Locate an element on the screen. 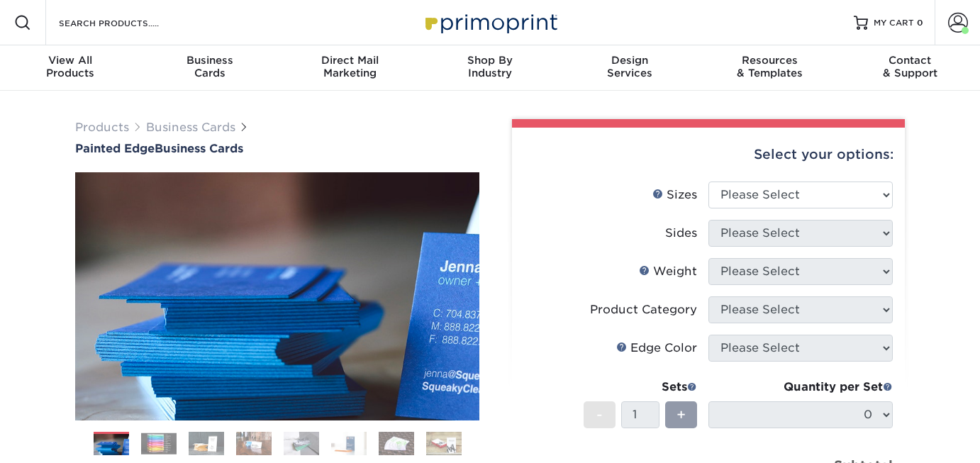  span: Design is located at coordinates (629, 61).